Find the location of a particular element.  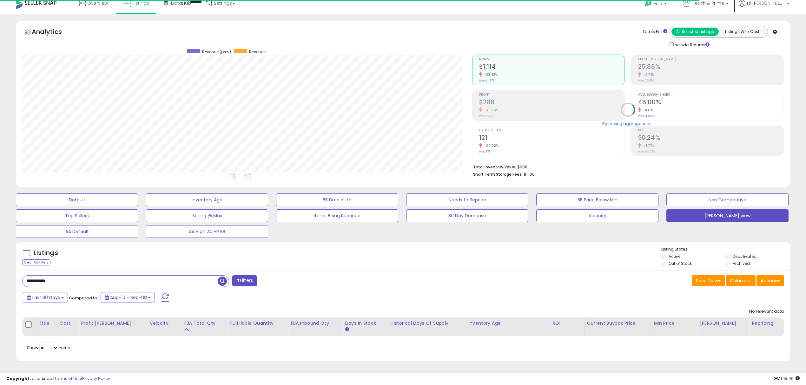

span: Revenue is located at coordinates (257, 52).